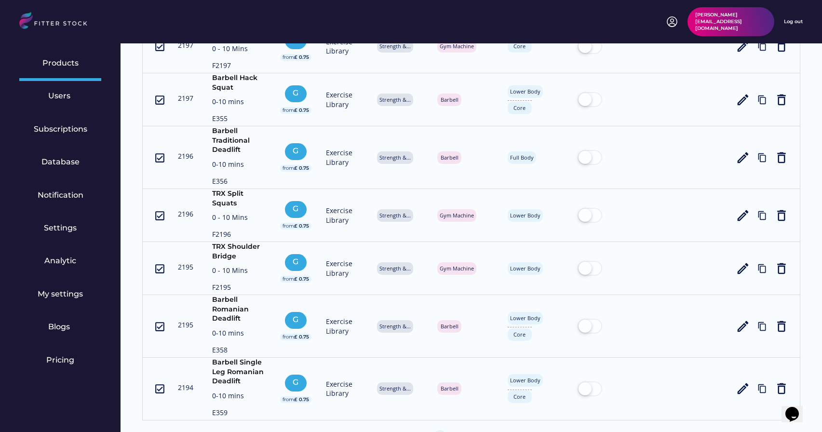 The height and width of the screenshot is (432, 822). I want to click on div: E355, so click(239, 120).